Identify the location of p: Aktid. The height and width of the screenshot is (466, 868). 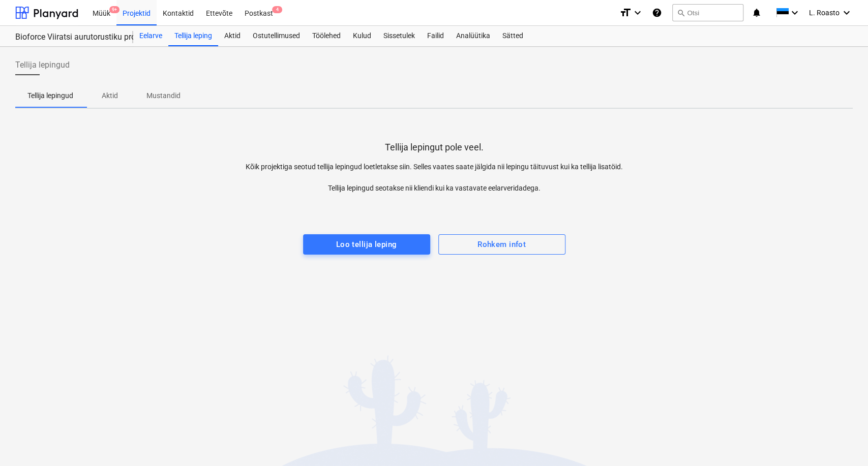
(110, 96).